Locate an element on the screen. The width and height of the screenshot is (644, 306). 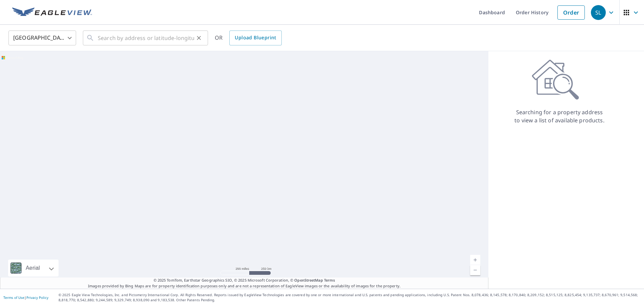
a: Terms is located at coordinates (330, 280).